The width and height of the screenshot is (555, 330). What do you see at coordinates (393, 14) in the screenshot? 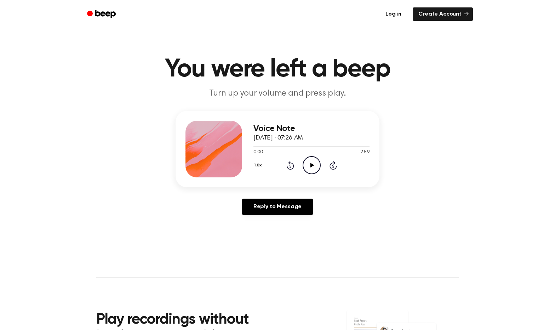
I see `a: Log in` at bounding box center [393, 14].